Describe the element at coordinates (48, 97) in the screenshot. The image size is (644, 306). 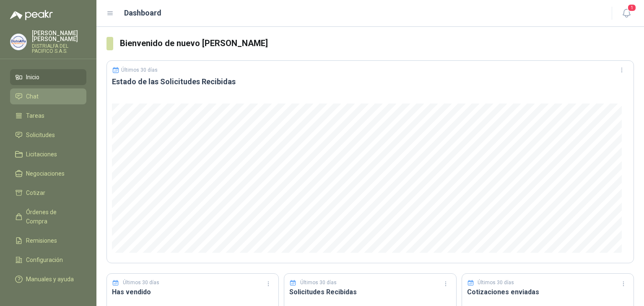
I see `a: Chat` at that location.